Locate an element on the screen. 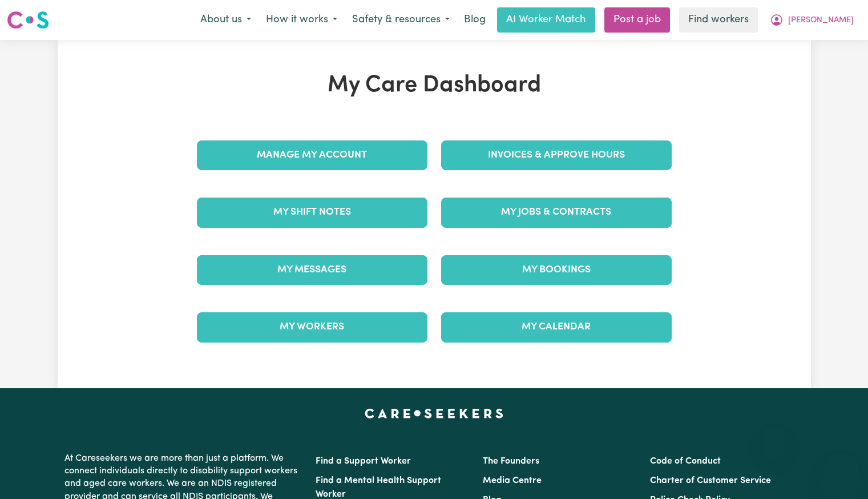  a: AI Worker Match is located at coordinates (546, 20).